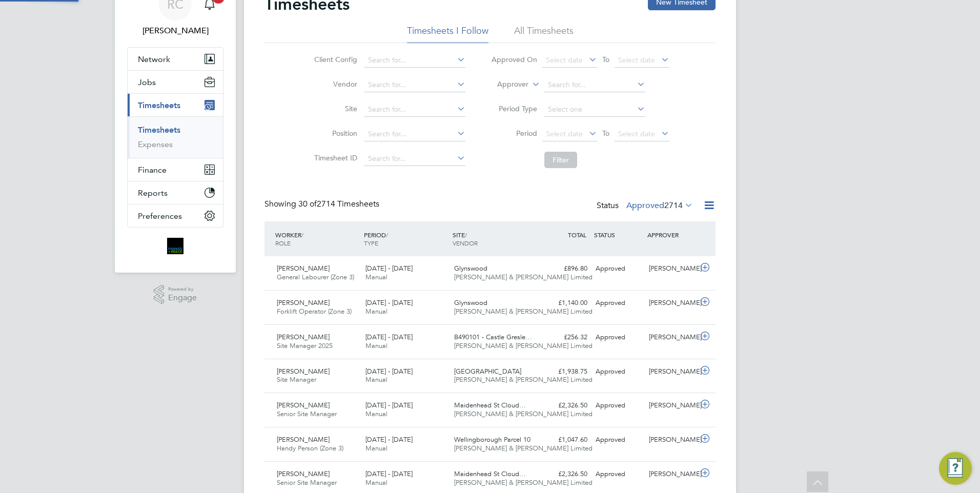  Describe the element at coordinates (660, 205) in the screenshot. I see `label: Approved` at that location.